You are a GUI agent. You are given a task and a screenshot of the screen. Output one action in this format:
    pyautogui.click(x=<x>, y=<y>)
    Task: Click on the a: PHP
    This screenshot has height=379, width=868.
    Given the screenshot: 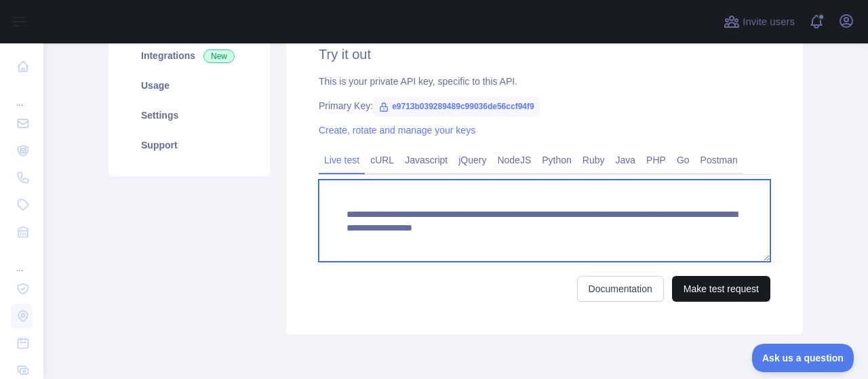 What is the action you would take?
    pyautogui.click(x=655, y=160)
    